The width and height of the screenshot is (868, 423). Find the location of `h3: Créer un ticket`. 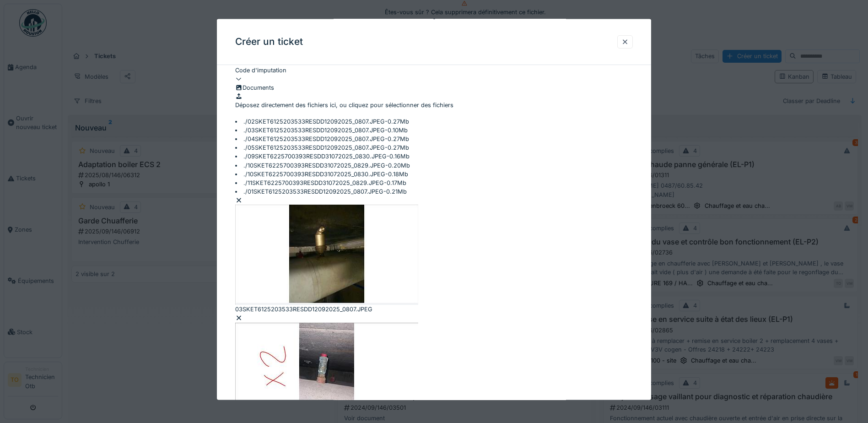

h3: Créer un ticket is located at coordinates (269, 42).